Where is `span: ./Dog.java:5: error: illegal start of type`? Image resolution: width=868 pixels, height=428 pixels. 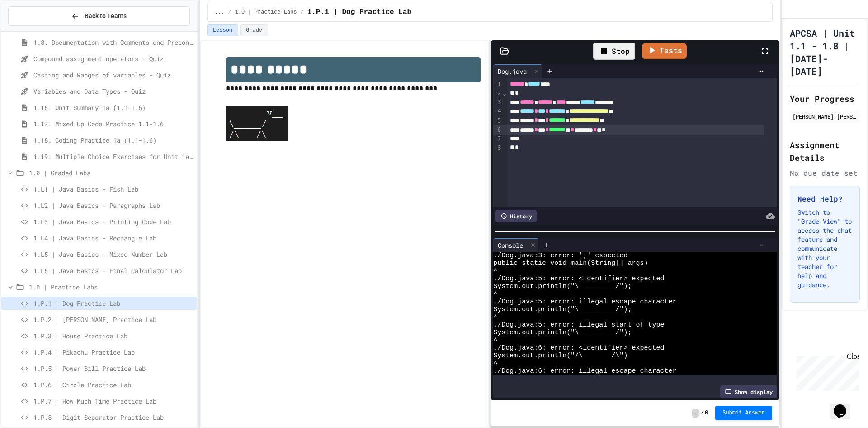
span: ./Dog.java:5: error: illegal start of type is located at coordinates (579, 324).